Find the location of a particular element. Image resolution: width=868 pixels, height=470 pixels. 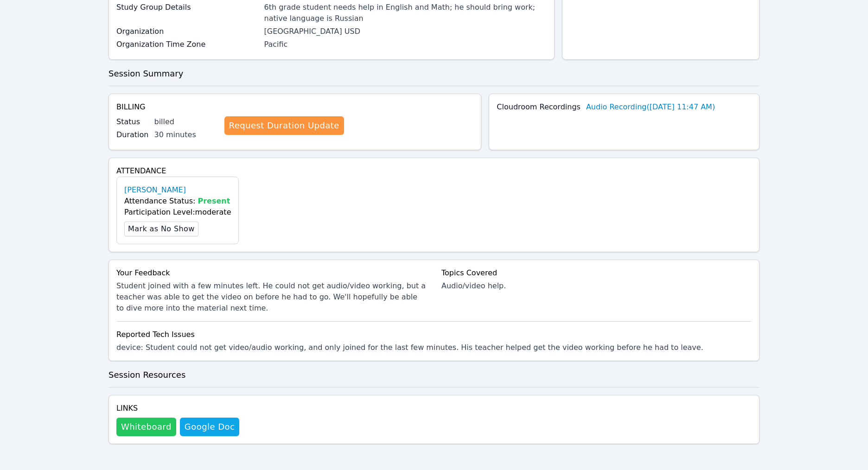

h3: Session Resources is located at coordinates (434, 375).